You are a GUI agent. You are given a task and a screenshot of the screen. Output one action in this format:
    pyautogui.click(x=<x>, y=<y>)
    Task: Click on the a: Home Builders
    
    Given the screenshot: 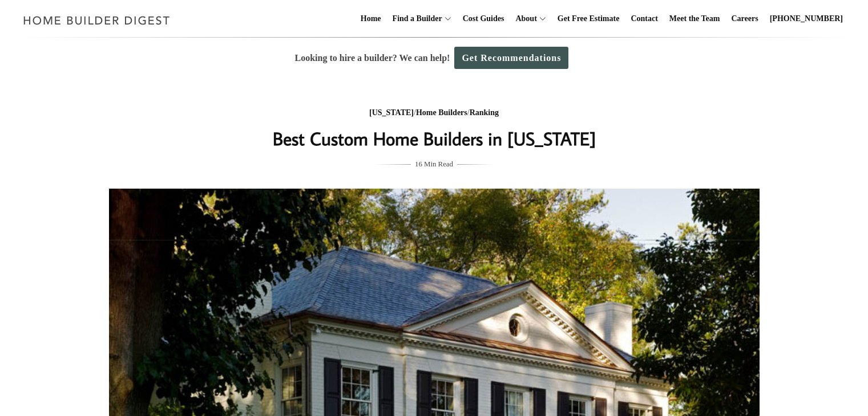 What is the action you would take?
    pyautogui.click(x=441, y=112)
    